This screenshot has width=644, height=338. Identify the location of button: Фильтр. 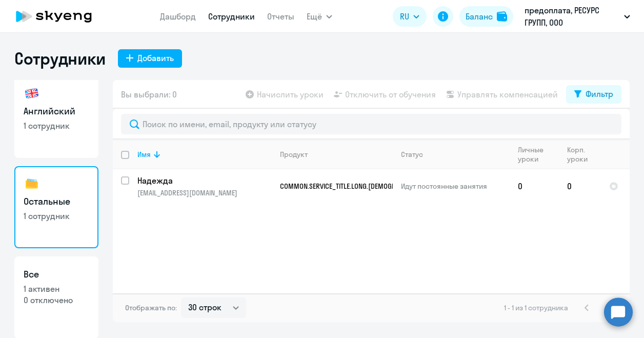
(594, 94).